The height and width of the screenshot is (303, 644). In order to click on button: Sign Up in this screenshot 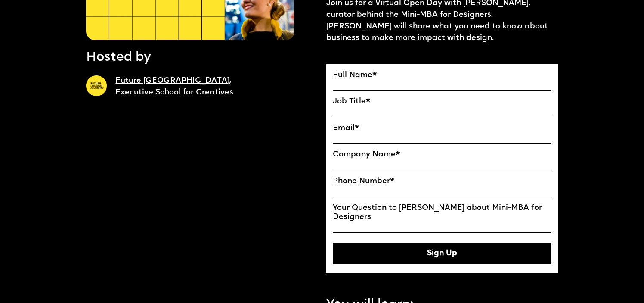, I will do `click(442, 253)`.